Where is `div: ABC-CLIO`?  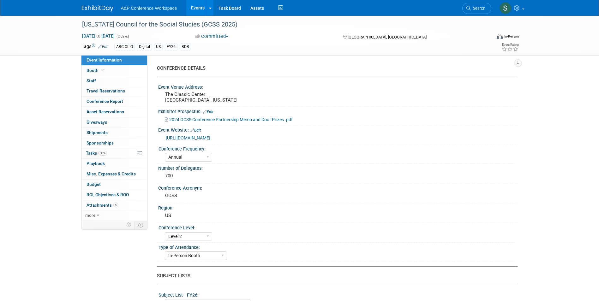 div: ABC-CLIO is located at coordinates (124, 47).